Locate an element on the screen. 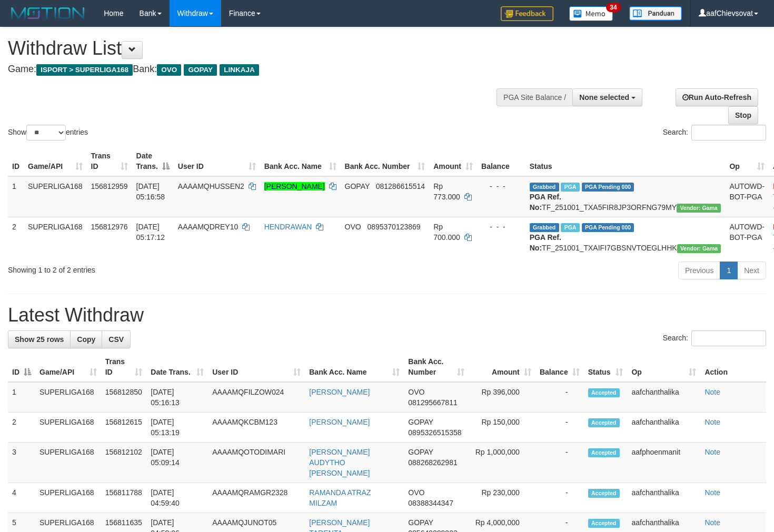 Image resolution: width=774 pixels, height=532 pixels. span: Show 25 rows is located at coordinates (39, 339).